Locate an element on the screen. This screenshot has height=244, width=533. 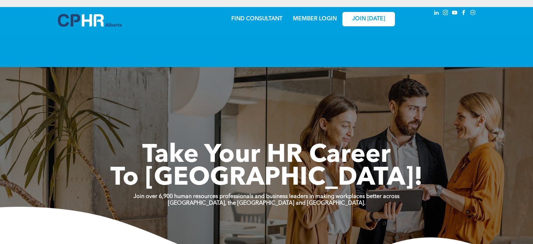
a: linkedin is located at coordinates (437, 13).